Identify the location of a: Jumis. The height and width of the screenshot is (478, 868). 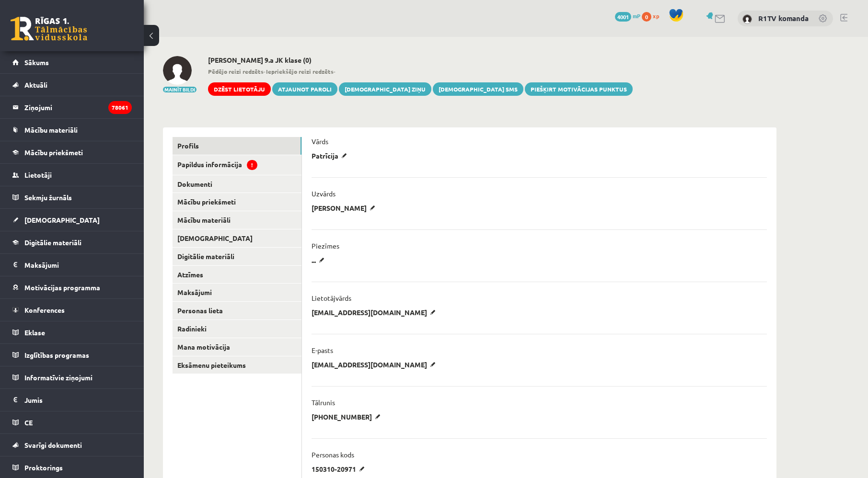
(72, 400).